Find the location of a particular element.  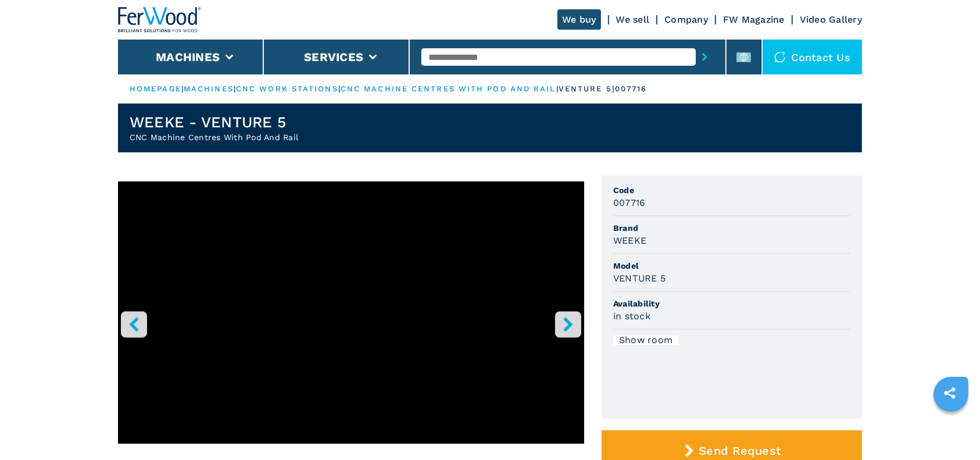

span: Code is located at coordinates (732, 190).